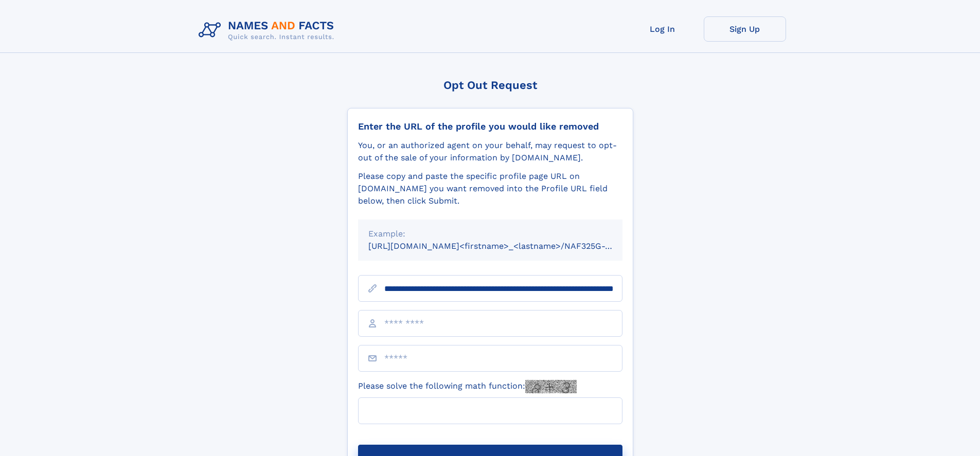 Image resolution: width=980 pixels, height=456 pixels. What do you see at coordinates (268, 31) in the screenshot?
I see `img: Logo Names and Facts` at bounding box center [268, 31].